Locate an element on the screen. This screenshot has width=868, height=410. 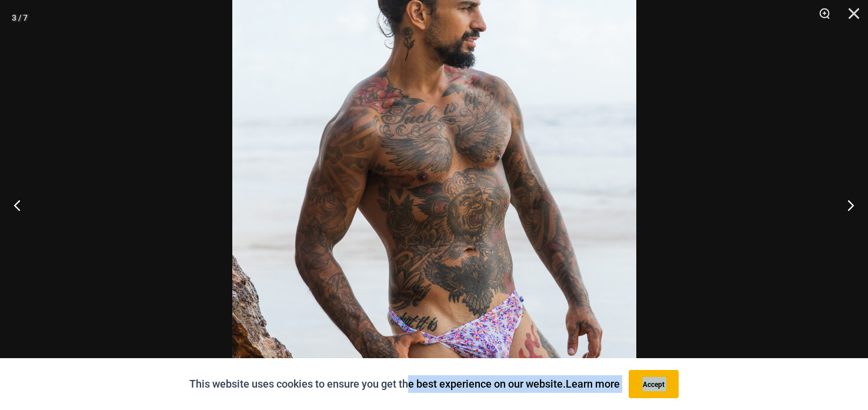
a: Learn more is located at coordinates (593, 383).